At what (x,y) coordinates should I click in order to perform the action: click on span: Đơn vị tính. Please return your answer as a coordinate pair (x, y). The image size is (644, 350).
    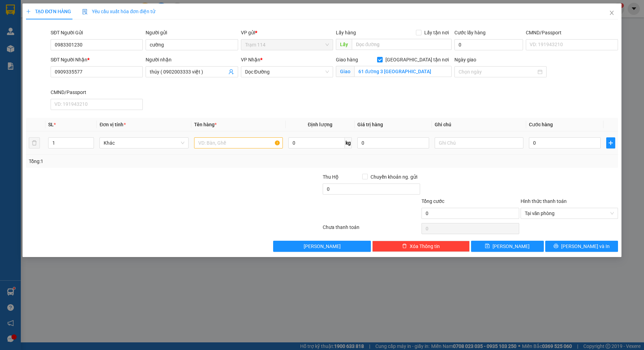
    Looking at the image, I should click on (112, 125).